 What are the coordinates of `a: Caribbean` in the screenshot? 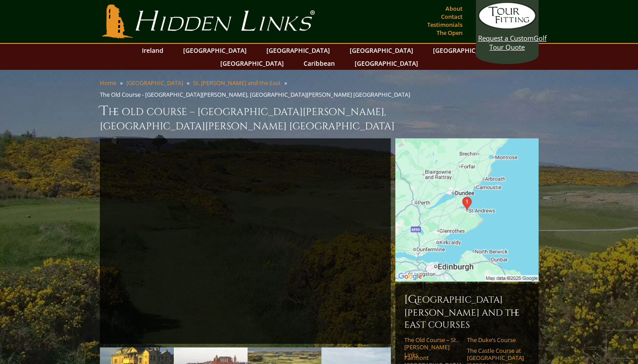 It's located at (319, 63).